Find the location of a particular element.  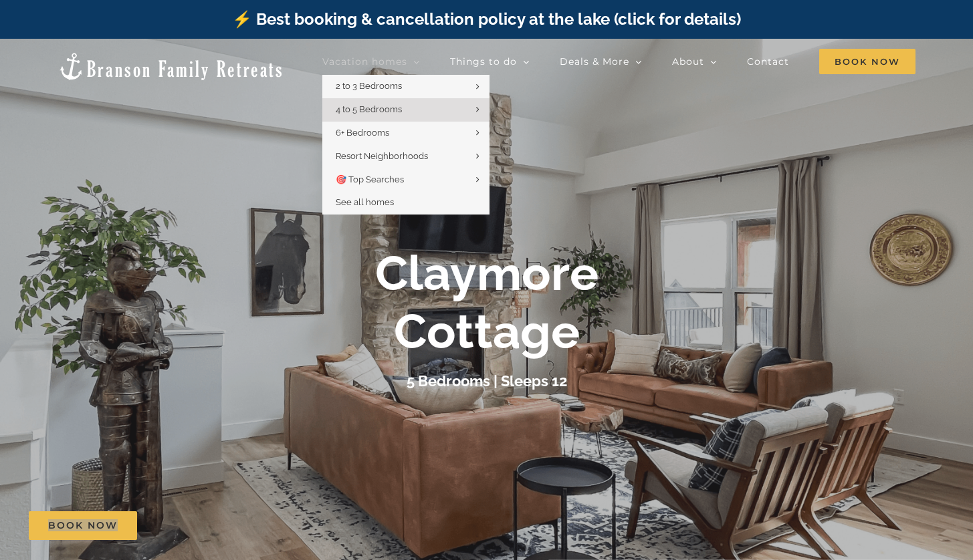

a: Contact is located at coordinates (768, 61).